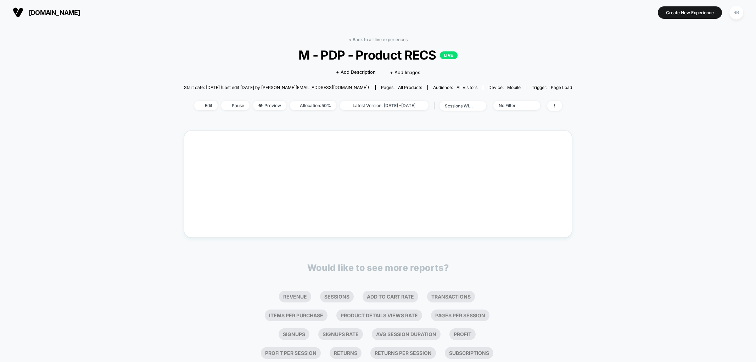 This screenshot has width=756, height=362. Describe the element at coordinates (460, 315) in the screenshot. I see `li: Pages Per Session` at that location.